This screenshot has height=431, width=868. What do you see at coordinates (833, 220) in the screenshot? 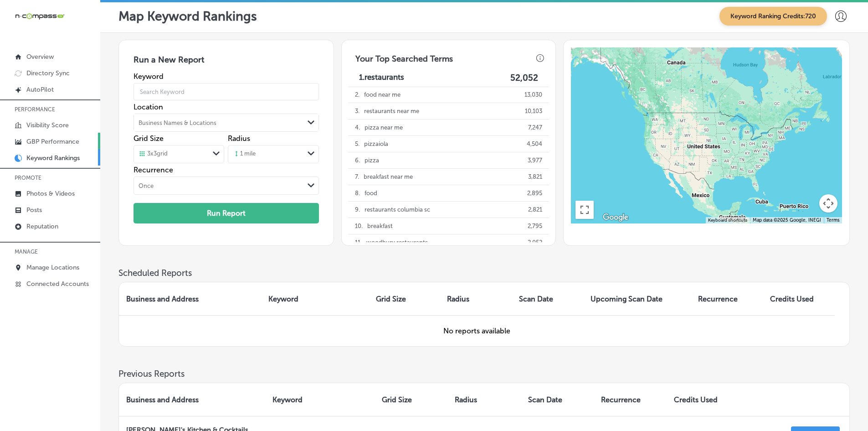
I see `a: Terms (opens in new tab)` at bounding box center [833, 220].